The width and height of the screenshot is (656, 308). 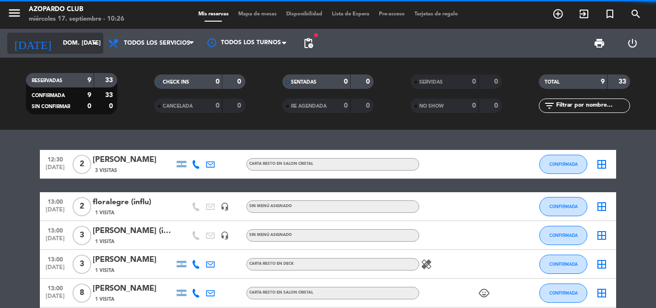 I want to click on span: Mapa de mesas, so click(x=257, y=14).